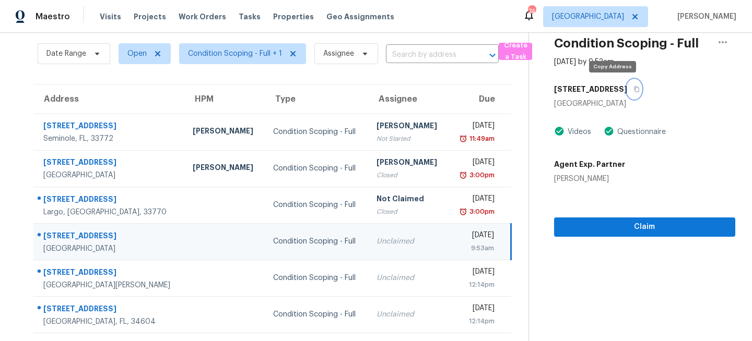  I want to click on span: Open, so click(137, 54).